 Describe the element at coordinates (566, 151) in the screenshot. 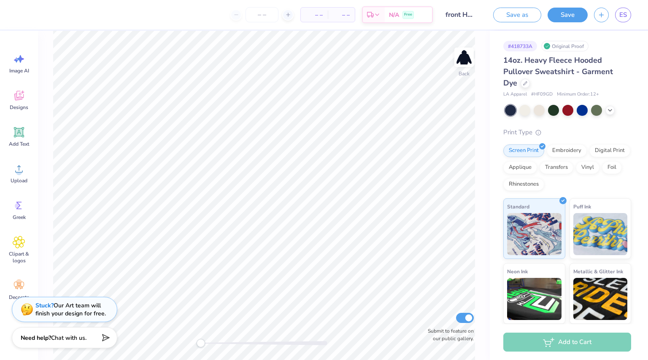

I see `div: Embroidery` at that location.